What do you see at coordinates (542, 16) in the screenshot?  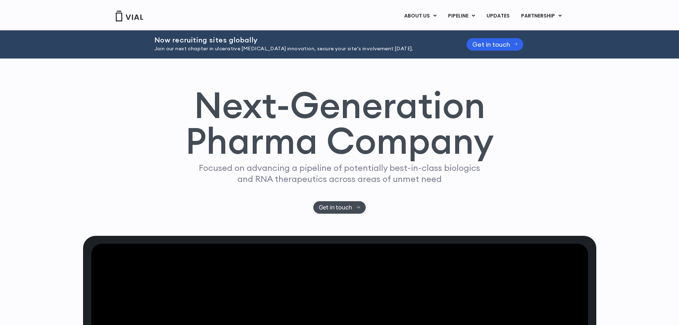 I see `a: PARTNERSHIPMenu Toggle` at bounding box center [542, 16].